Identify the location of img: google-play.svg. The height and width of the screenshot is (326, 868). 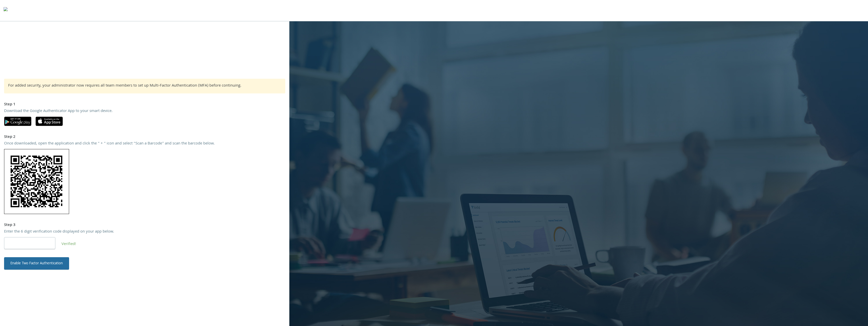
(18, 121).